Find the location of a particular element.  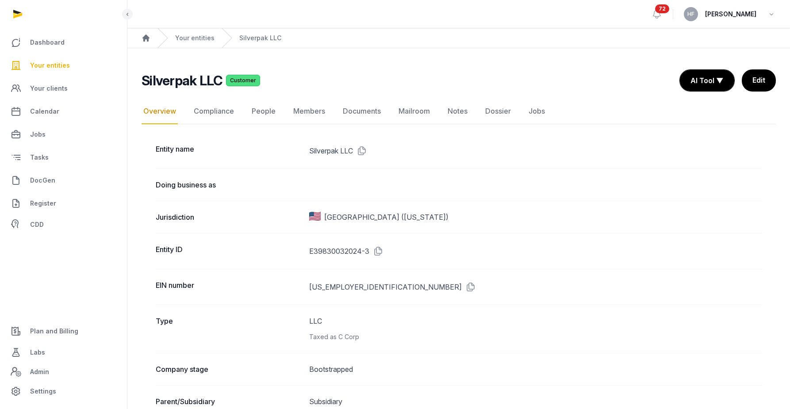

a: Plan and Billing is located at coordinates (63, 331).